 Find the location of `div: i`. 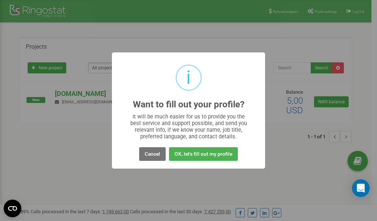

div: i is located at coordinates (189, 77).